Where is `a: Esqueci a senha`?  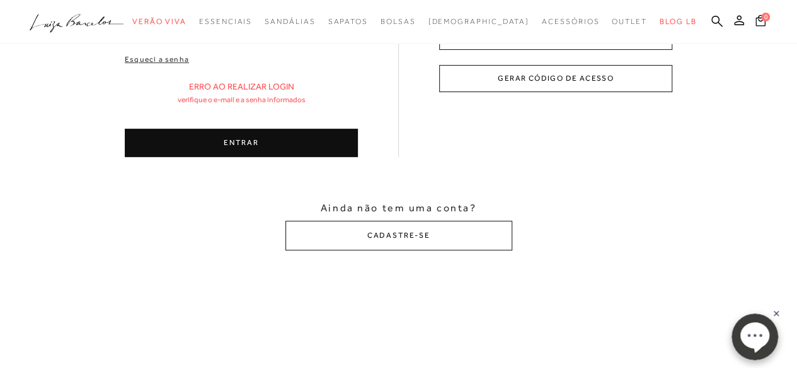 a: Esqueci a senha is located at coordinates (157, 59).